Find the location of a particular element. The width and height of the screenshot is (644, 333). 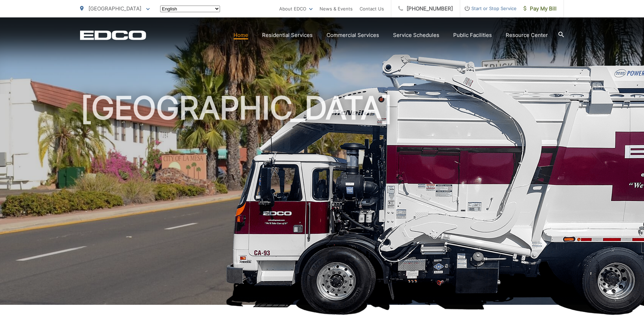

a: EDCD logo. Return to the homepage. is located at coordinates (113, 35).